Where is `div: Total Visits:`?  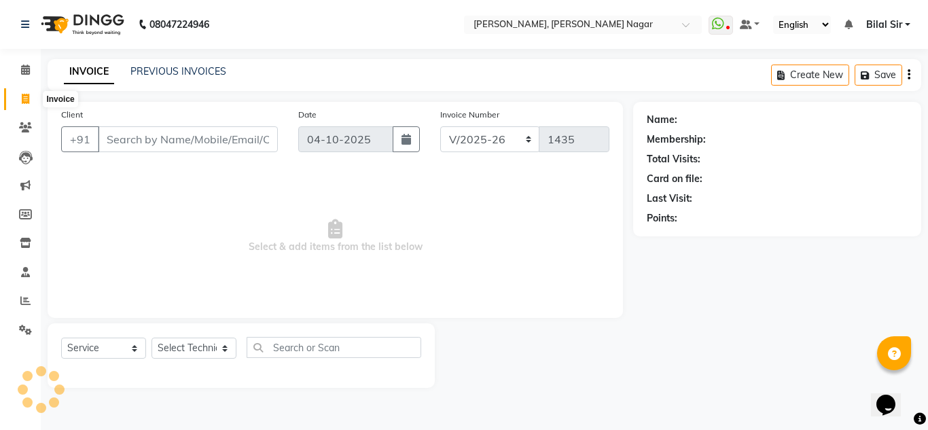
div: Total Visits: is located at coordinates (674, 159).